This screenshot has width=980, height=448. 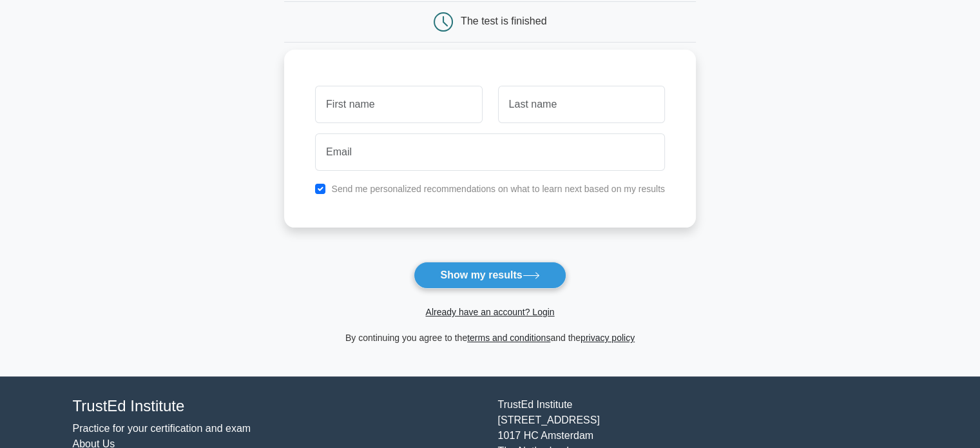 I want to click on a: Practice for your certification and exam, so click(x=162, y=428).